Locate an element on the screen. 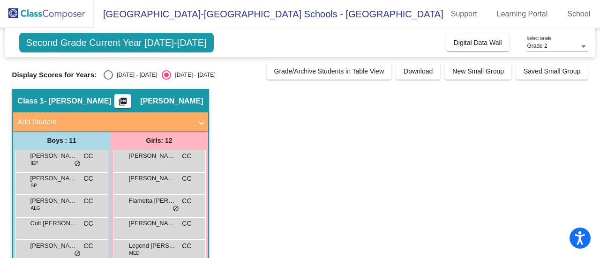 This screenshot has height=258, width=600. button: New Small Group is located at coordinates (478, 71).